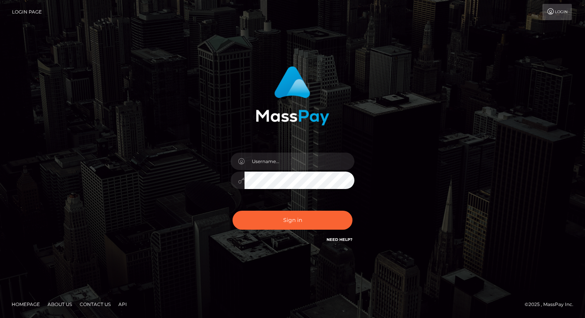 The width and height of the screenshot is (585, 318). Describe the element at coordinates (299, 161) in the screenshot. I see `input: Username...` at that location.